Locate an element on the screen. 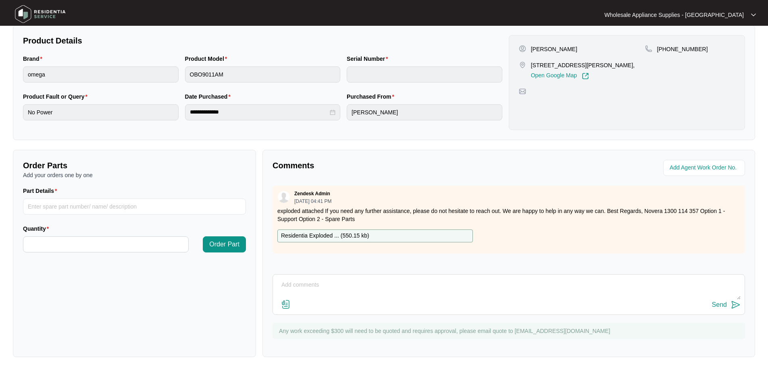 Image resolution: width=768 pixels, height=370 pixels. label: Part Details is located at coordinates (42, 191).